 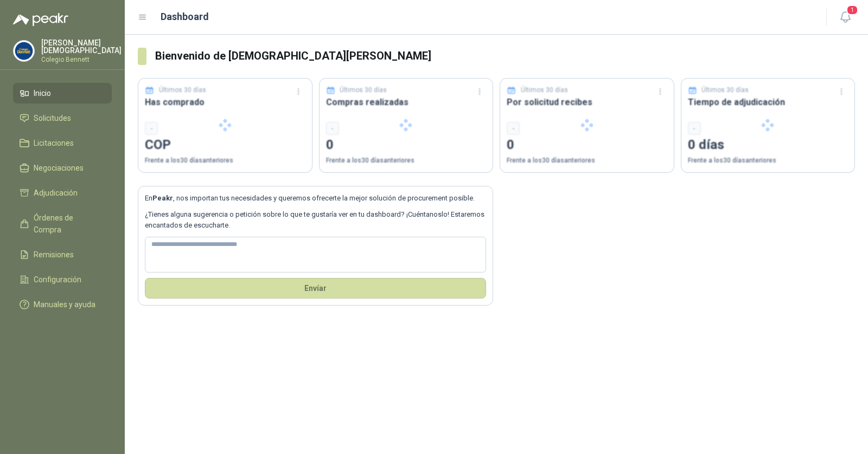 I want to click on button: Envíar, so click(x=315, y=289).